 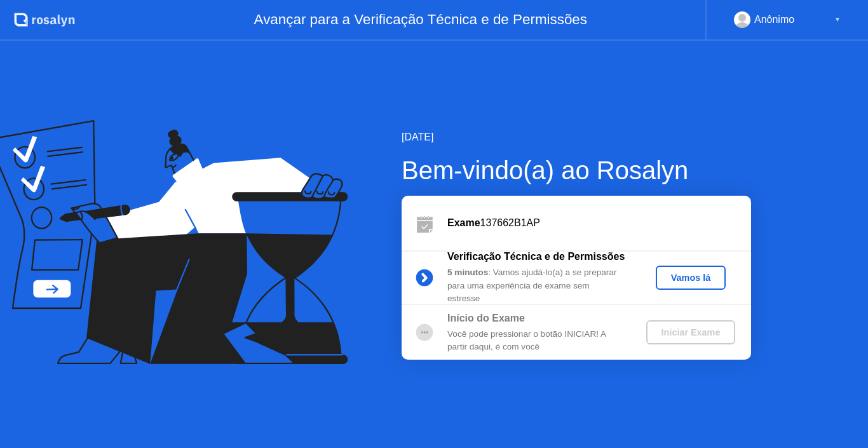 I want to click on div: Vamos lá, so click(x=691, y=278).